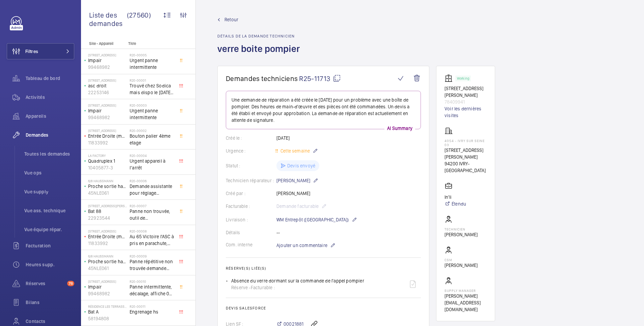 This screenshot has height=326, width=644. Describe the element at coordinates (152, 190) in the screenshot. I see `span: Demande assistante pour réglage d'opérateurs porte cabine double accès` at that location.